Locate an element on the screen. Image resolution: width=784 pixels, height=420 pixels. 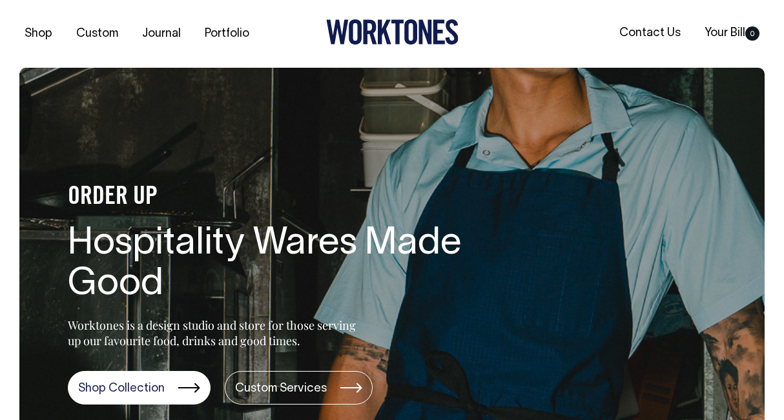
a: Shop Collection is located at coordinates (139, 388).